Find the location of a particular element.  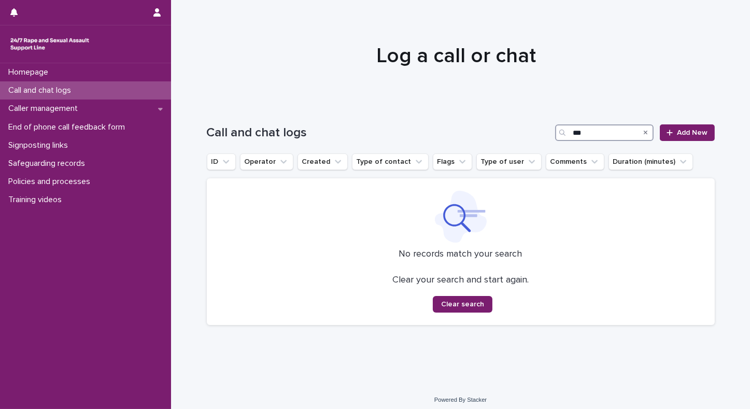

button: Type of user is located at coordinates (509, 162).